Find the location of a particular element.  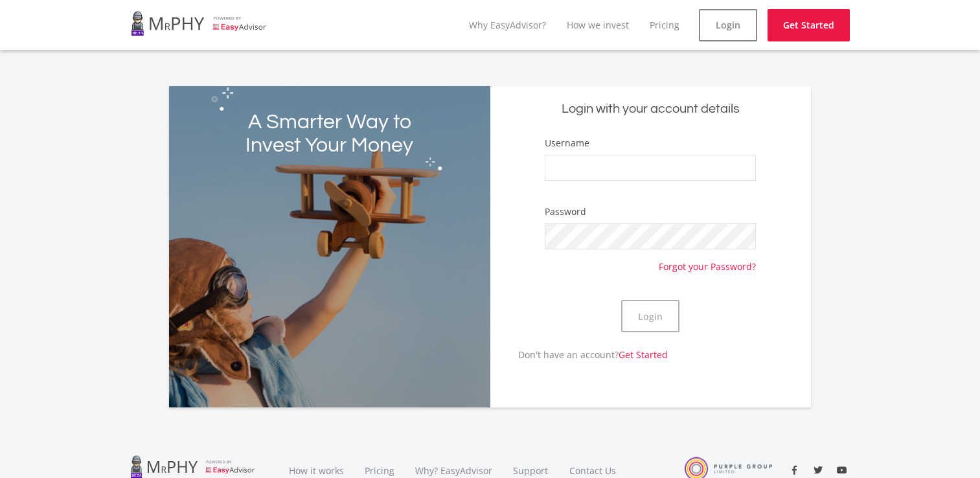

a: Login is located at coordinates (728, 25).